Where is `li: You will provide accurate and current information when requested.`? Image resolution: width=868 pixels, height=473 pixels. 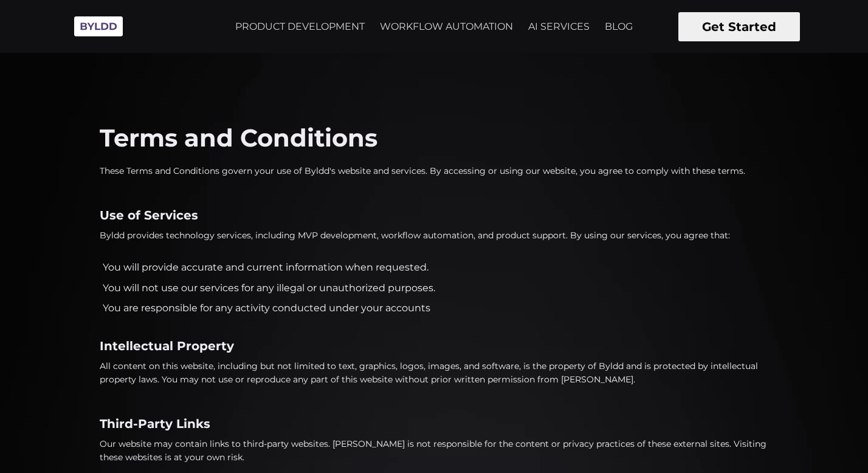
li: You will provide accurate and current information when requested. is located at coordinates (268, 268).